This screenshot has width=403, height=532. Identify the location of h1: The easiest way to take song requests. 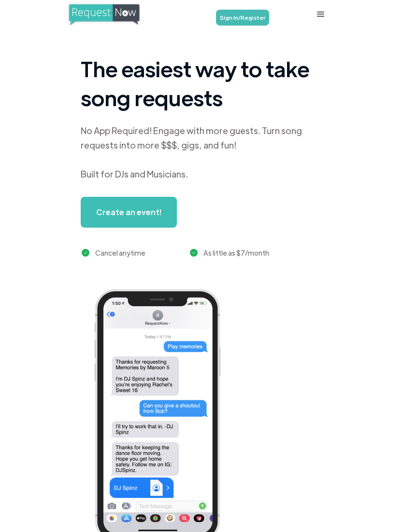
(201, 83).